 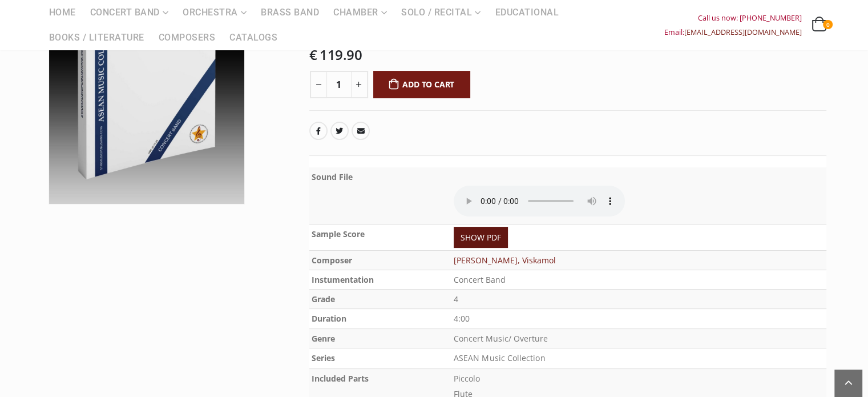 What do you see at coordinates (331, 260) in the screenshot?
I see `b: Composer` at bounding box center [331, 260].